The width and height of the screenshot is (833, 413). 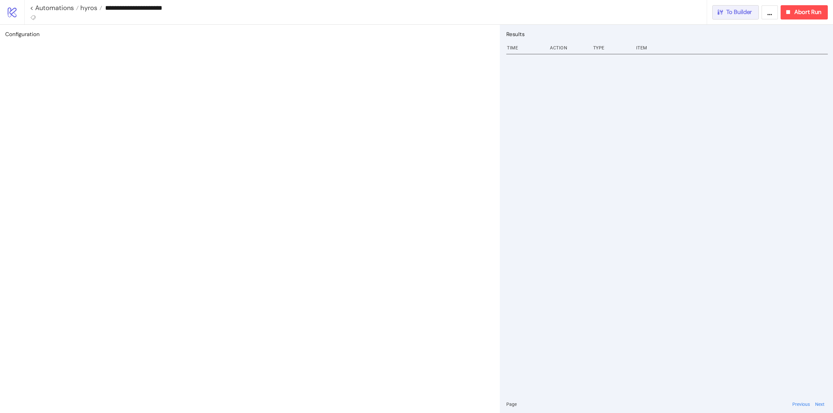 What do you see at coordinates (804, 12) in the screenshot?
I see `button: Abort Run` at bounding box center [804, 12].